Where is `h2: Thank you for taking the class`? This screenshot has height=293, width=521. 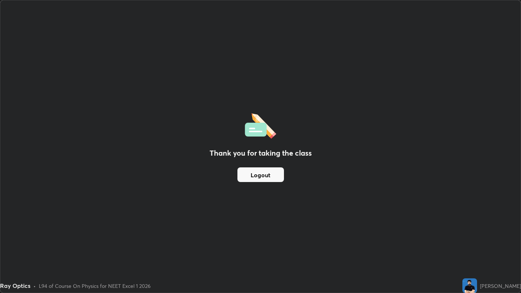 h2: Thank you for taking the class is located at coordinates (260, 153).